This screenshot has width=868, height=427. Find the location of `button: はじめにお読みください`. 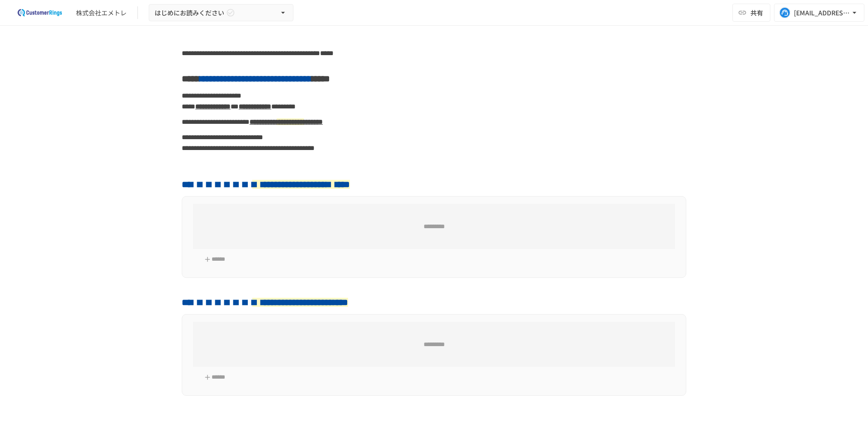

button: はじめにお読みください is located at coordinates (221, 12).